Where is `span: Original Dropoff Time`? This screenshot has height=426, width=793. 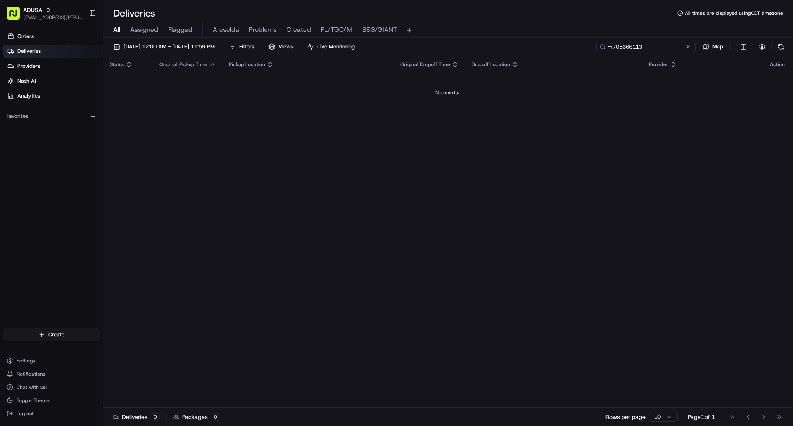
span: Original Dropoff Time is located at coordinates (425, 64).